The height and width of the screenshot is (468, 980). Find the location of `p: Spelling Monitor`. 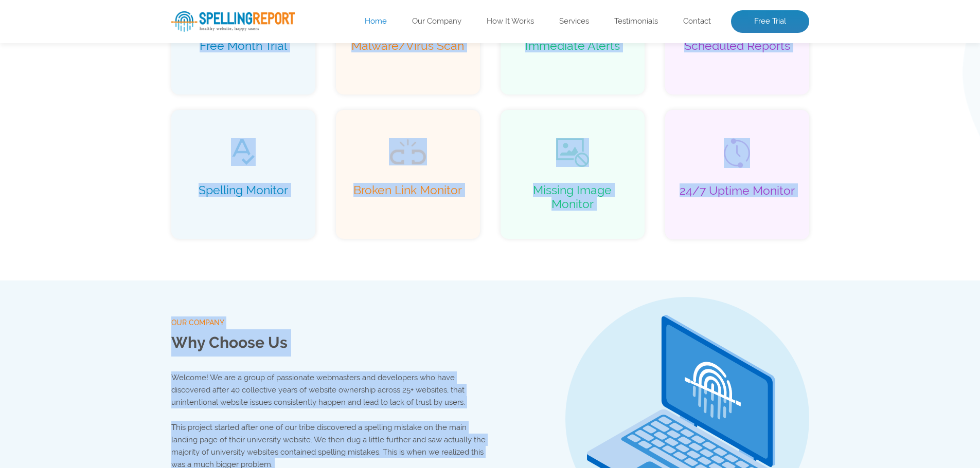

p: Spelling Monitor is located at coordinates (243, 197).